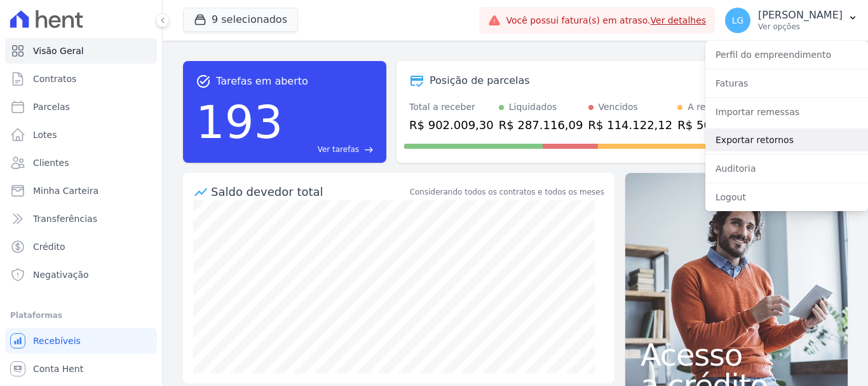 Image resolution: width=868 pixels, height=386 pixels. Describe the element at coordinates (65, 219) in the screenshot. I see `span: Transferências` at that location.